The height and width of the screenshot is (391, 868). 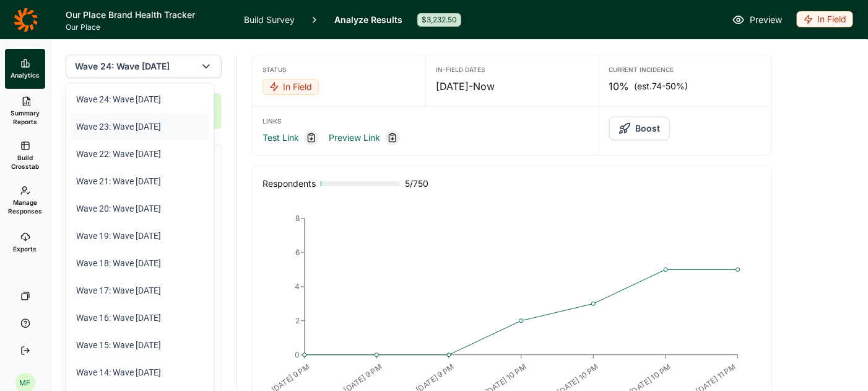 I want to click on span: 10%, so click(x=620, y=86).